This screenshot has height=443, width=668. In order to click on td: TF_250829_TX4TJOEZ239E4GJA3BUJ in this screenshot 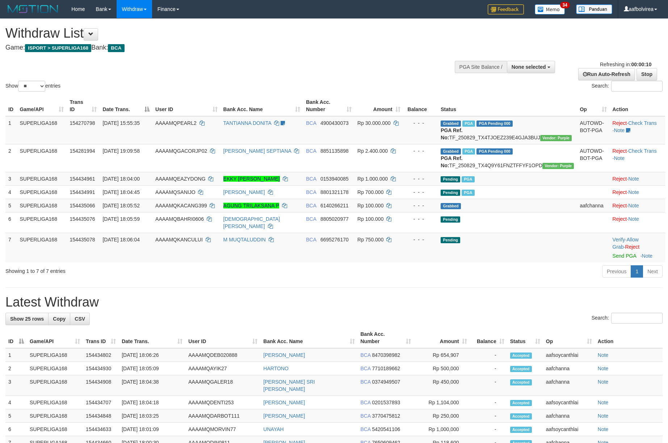, I will do `click(507, 130)`.